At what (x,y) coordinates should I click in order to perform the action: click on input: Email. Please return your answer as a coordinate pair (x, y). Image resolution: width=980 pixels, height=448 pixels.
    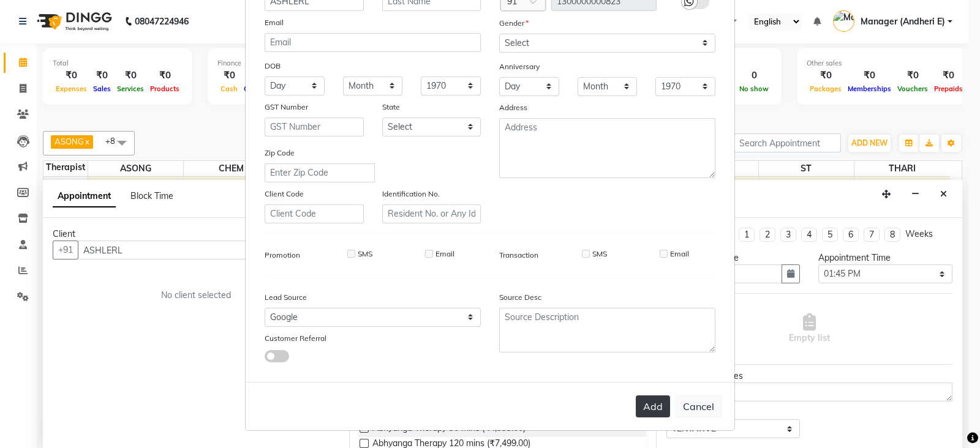
    Looking at the image, I should click on (373, 43).